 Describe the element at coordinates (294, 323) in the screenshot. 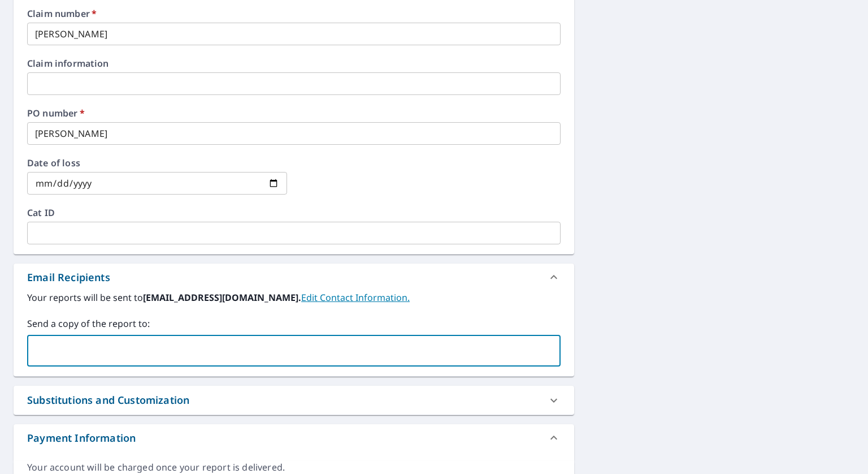

I see `label: Send a copy of the report to:` at that location.